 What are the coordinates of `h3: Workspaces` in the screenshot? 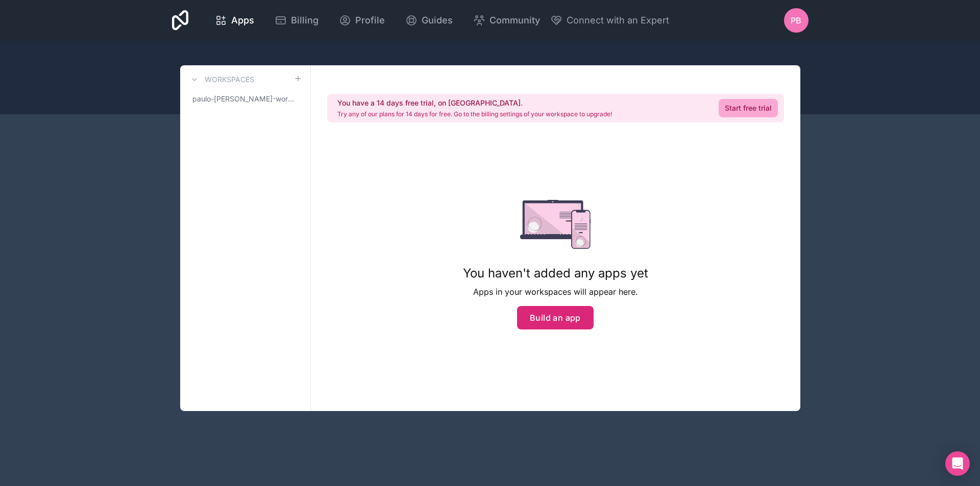 It's located at (229, 80).